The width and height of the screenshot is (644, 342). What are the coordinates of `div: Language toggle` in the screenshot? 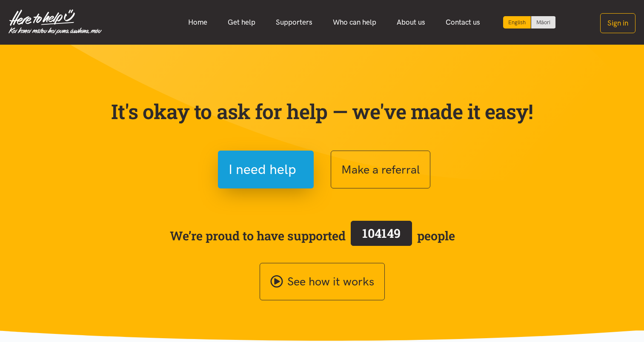 It's located at (530, 22).